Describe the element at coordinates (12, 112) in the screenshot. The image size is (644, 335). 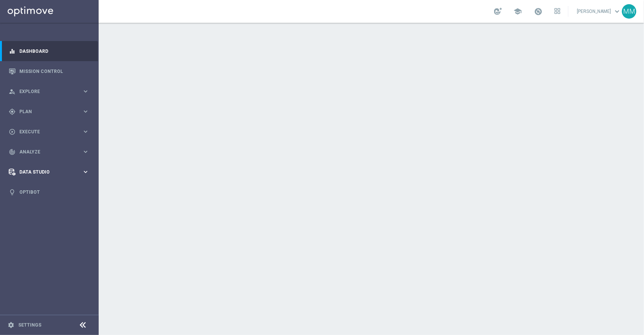
I see `i: gps_fixed` at that location.